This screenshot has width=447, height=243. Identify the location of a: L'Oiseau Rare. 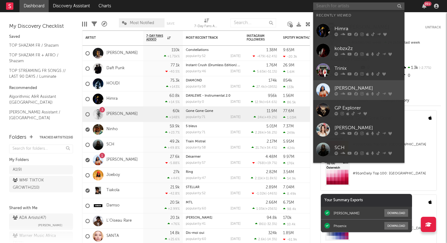
(119, 220).